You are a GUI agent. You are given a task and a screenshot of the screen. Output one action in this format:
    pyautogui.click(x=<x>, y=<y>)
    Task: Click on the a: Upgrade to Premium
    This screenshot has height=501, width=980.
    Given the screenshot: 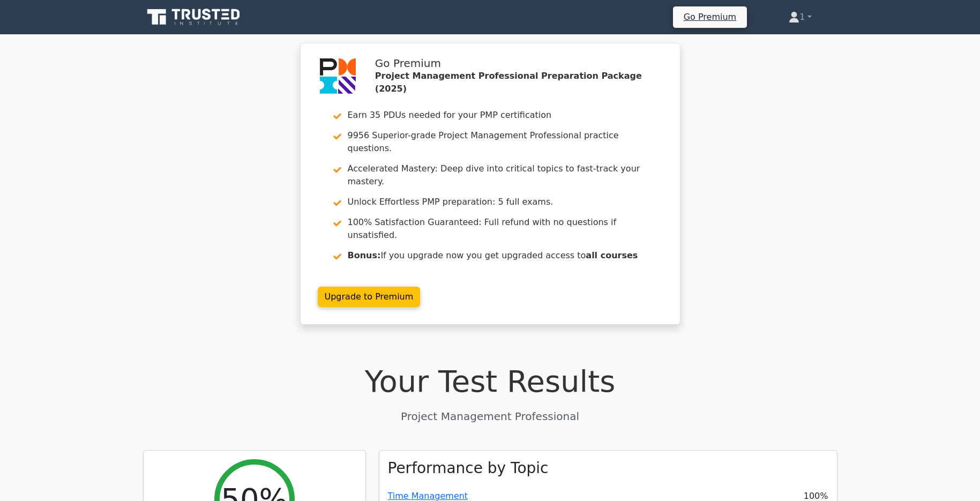 What is the action you would take?
    pyautogui.click(x=369, y=296)
    